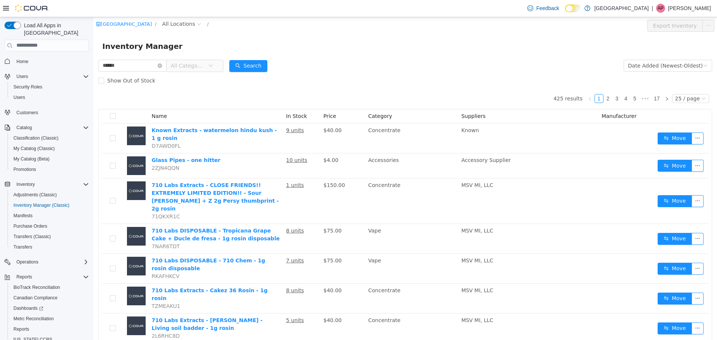 This screenshot has width=717, height=340. Describe the element at coordinates (47, 128) in the screenshot. I see `button: Catalog` at that location.